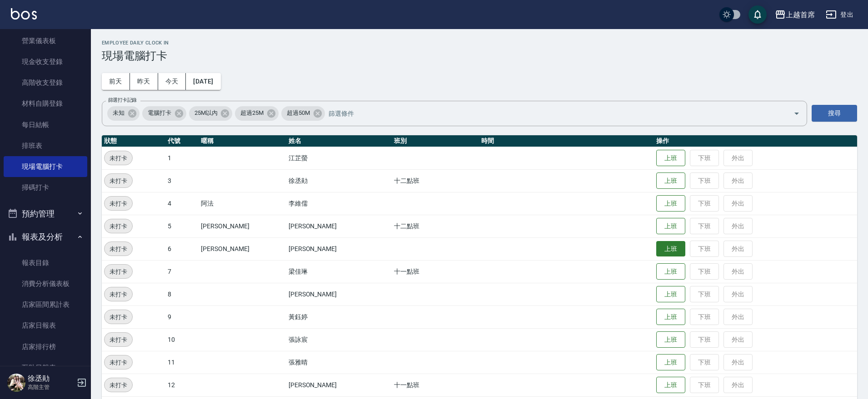 This screenshot has width=868, height=399. I want to click on div: 未知, so click(123, 113).